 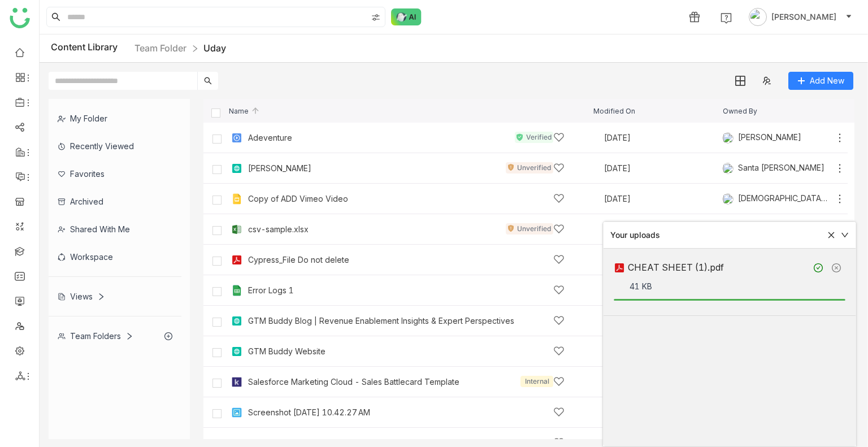 I want to click on button: Add New, so click(x=820, y=81).